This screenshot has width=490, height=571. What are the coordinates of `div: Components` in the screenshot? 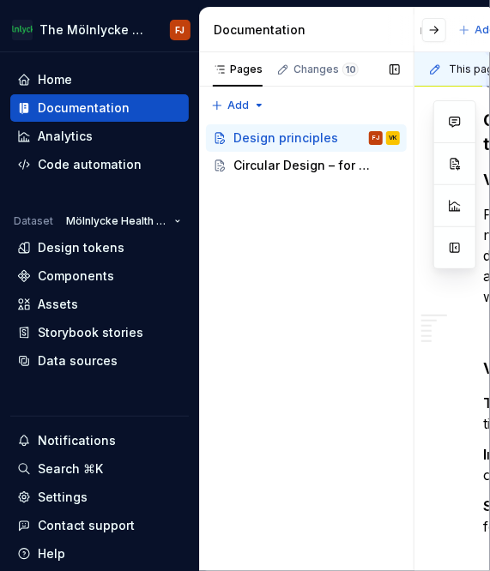 It's located at (75, 276).